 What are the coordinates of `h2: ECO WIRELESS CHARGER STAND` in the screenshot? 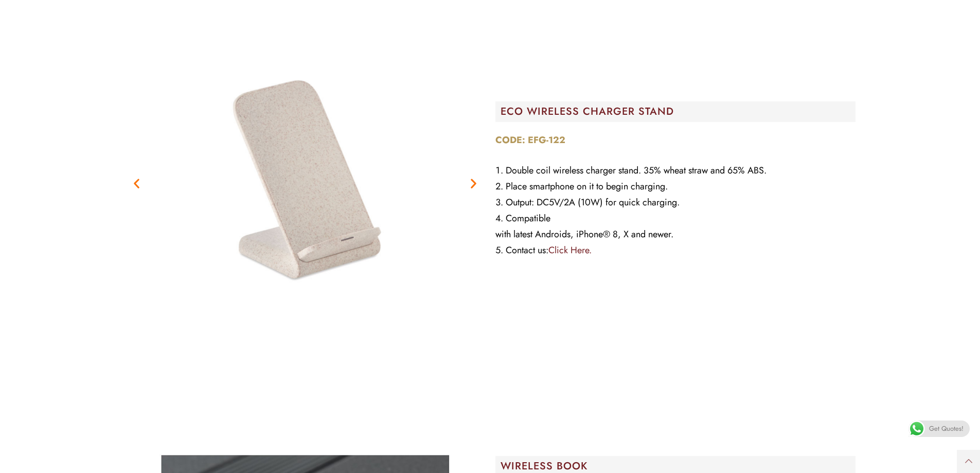 It's located at (678, 112).